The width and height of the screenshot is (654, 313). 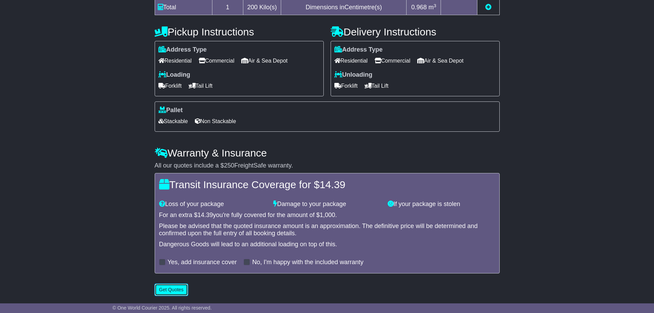 What do you see at coordinates (327, 166) in the screenshot?
I see `div: All our quotes include a $ FreightSafe warranty.` at bounding box center [327, 166].